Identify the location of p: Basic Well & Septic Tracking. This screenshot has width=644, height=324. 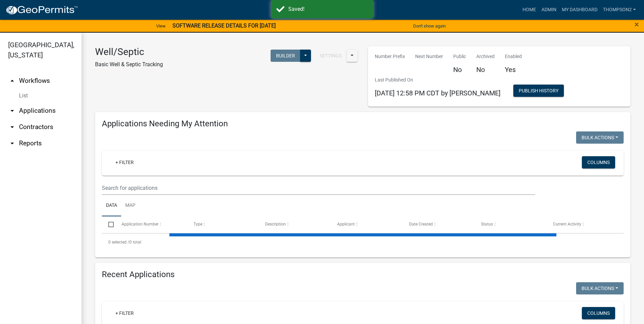
(129, 65).